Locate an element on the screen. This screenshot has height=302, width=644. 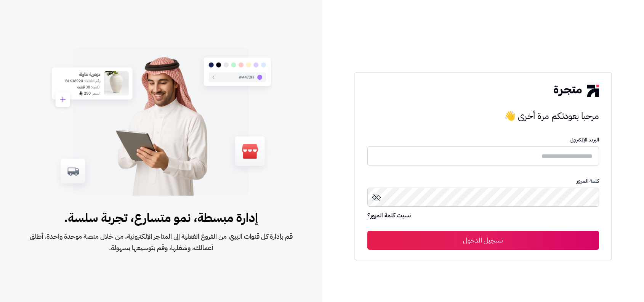
span: إدارة مبسطة، نمو متسارع، تجربة سلسة. is located at coordinates (161, 218).